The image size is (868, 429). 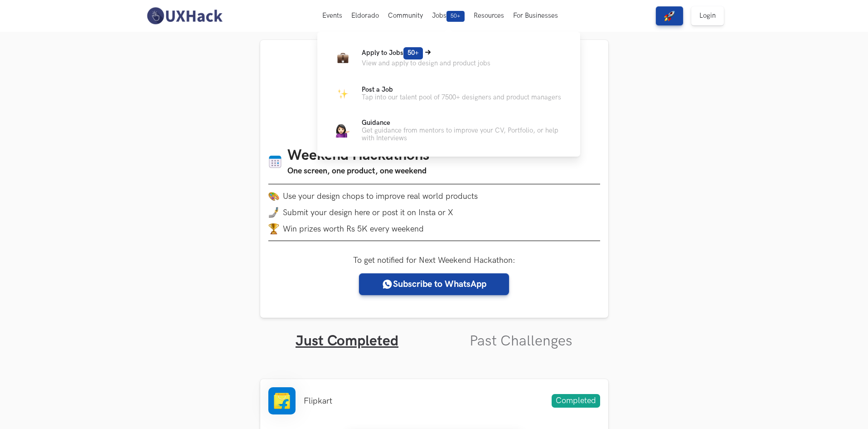 What do you see at coordinates (358, 156) in the screenshot?
I see `h1: Weekend Hackathons` at bounding box center [358, 156].